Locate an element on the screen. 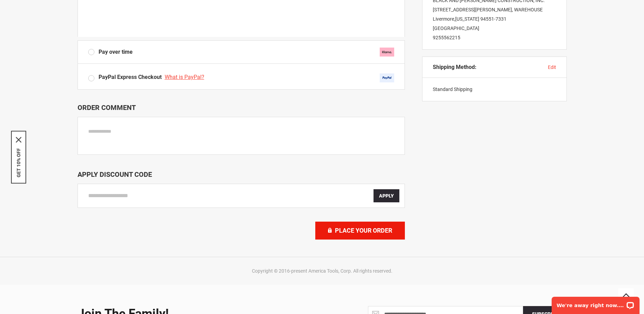 Image resolution: width=644 pixels, height=314 pixels. span: Place Your Order is located at coordinates (364, 230).